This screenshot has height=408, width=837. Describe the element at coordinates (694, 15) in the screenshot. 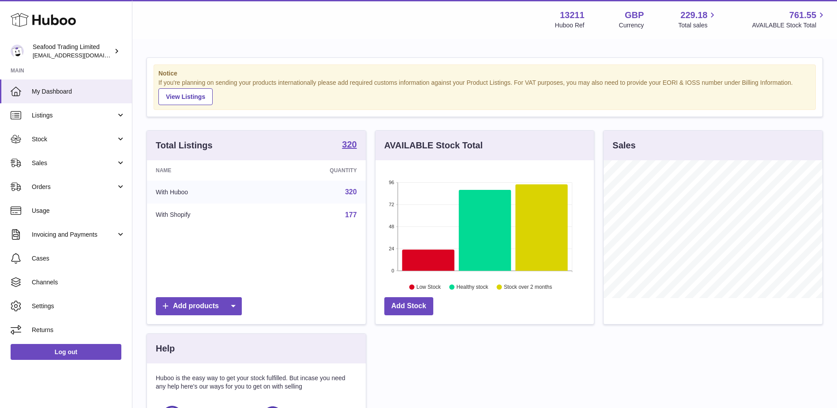

I see `span: 229.18` at that location.